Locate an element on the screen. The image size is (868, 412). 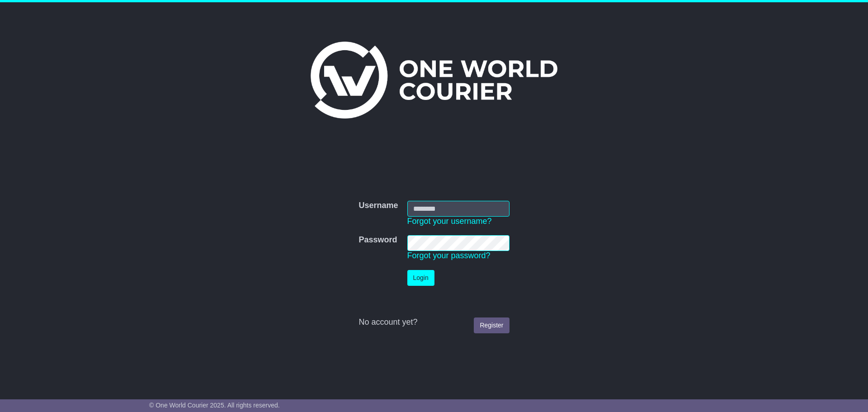
span: © One World Courier 2025. All rights reserved. is located at coordinates (214, 405).